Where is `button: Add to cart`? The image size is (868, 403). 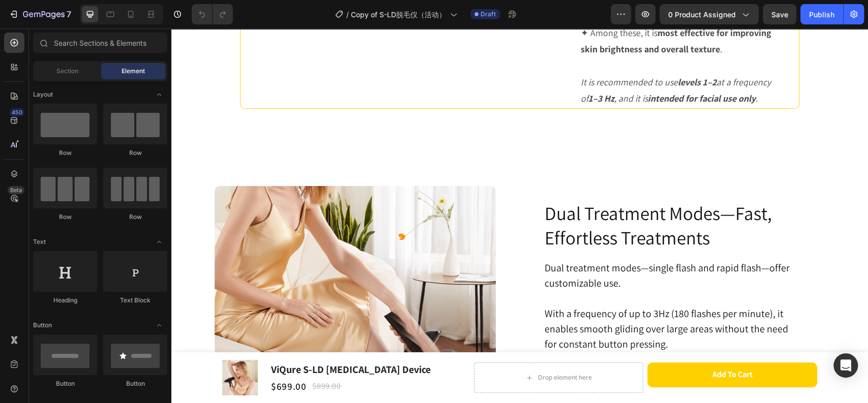 button: Add to cart is located at coordinates (561, 346).